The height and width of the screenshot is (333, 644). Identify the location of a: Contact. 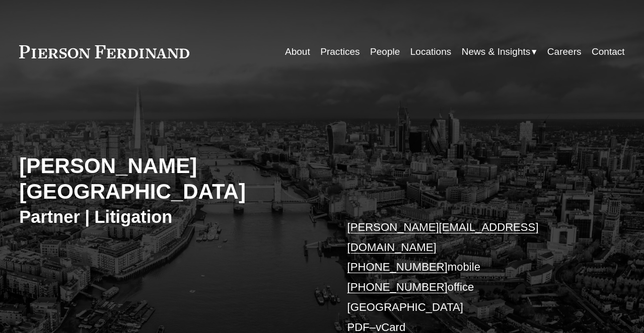
(608, 52).